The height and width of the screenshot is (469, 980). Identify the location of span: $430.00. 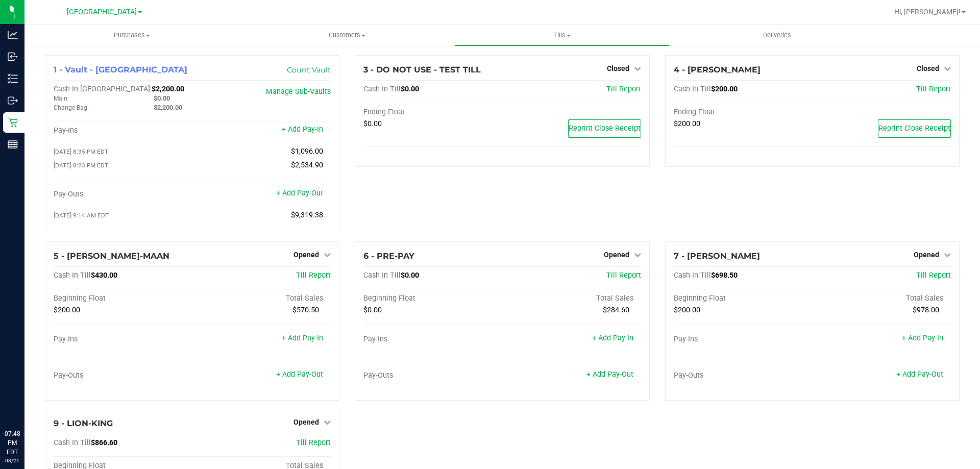
(104, 275).